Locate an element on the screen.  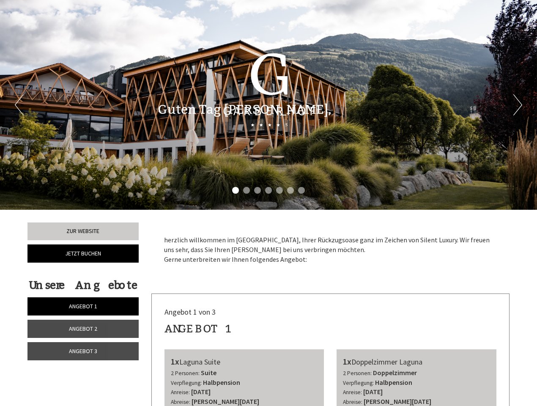
div: Unsere Angebote is located at coordinates (83, 285).